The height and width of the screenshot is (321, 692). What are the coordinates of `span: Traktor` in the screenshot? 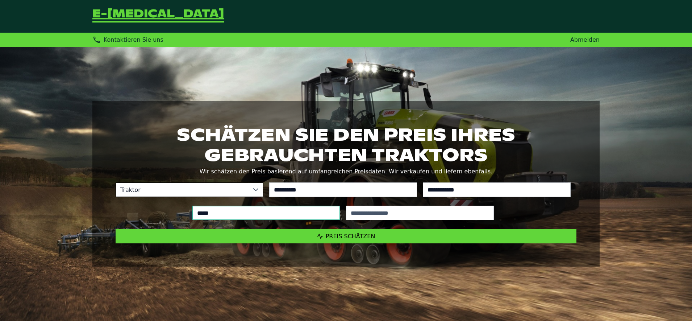 It's located at (182, 190).